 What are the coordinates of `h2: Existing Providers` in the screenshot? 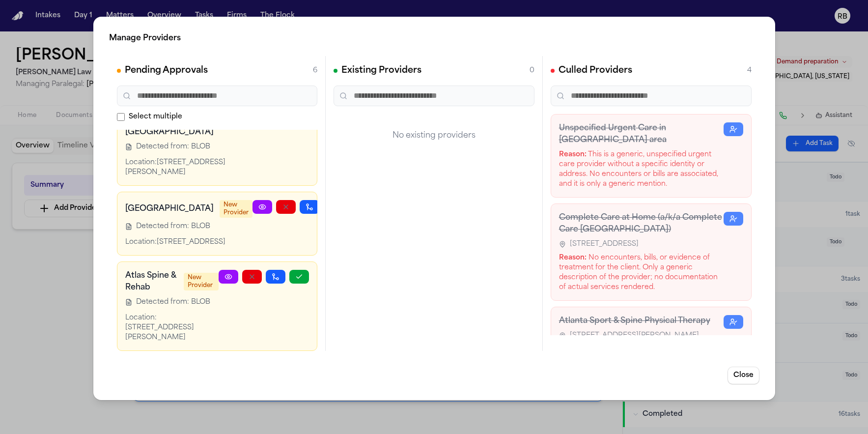 It's located at (381, 70).